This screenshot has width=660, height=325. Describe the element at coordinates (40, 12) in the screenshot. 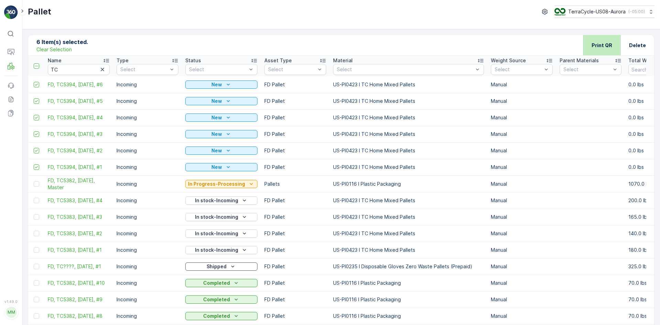

I see `p: Pallet` at that location.